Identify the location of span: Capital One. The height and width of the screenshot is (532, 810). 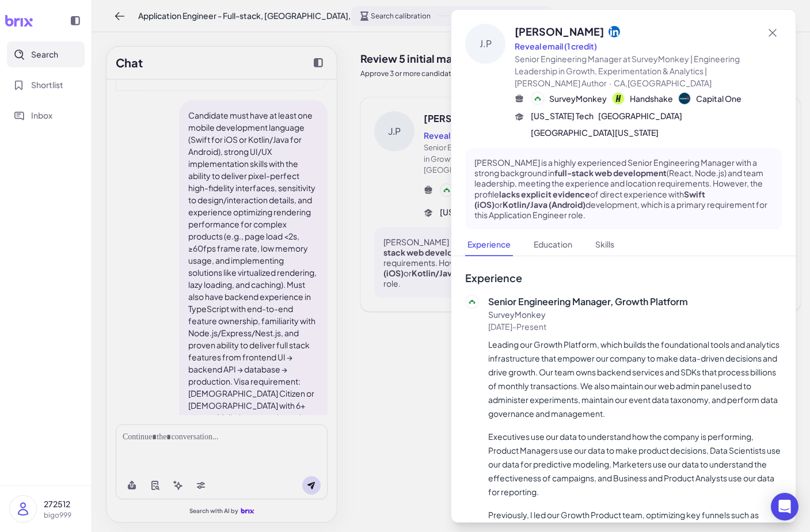
(718, 99).